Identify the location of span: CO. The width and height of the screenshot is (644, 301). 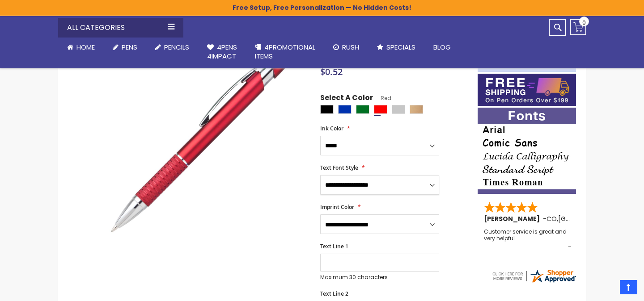
(552, 219).